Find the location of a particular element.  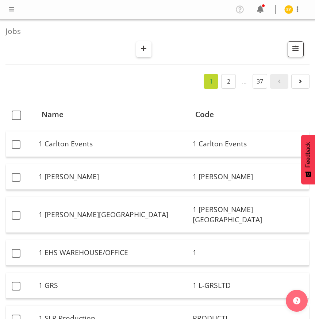

button: Filter Jobs is located at coordinates (296, 49).